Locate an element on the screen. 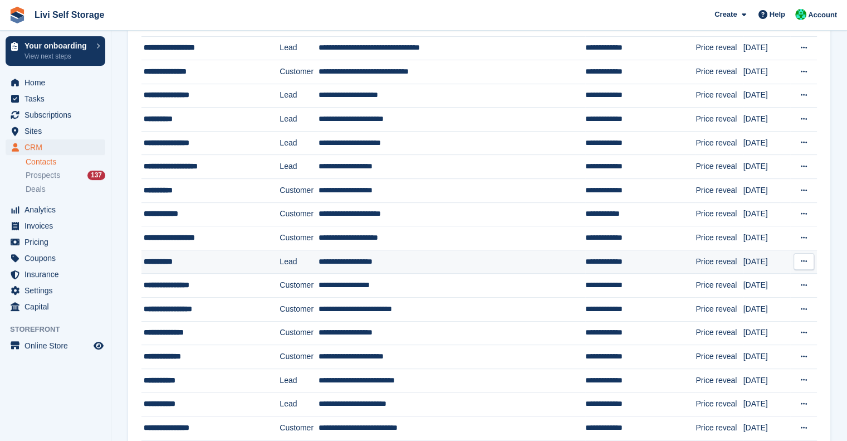 This screenshot has width=847, height=441. span: Insurance is located at coordinates (58, 274).